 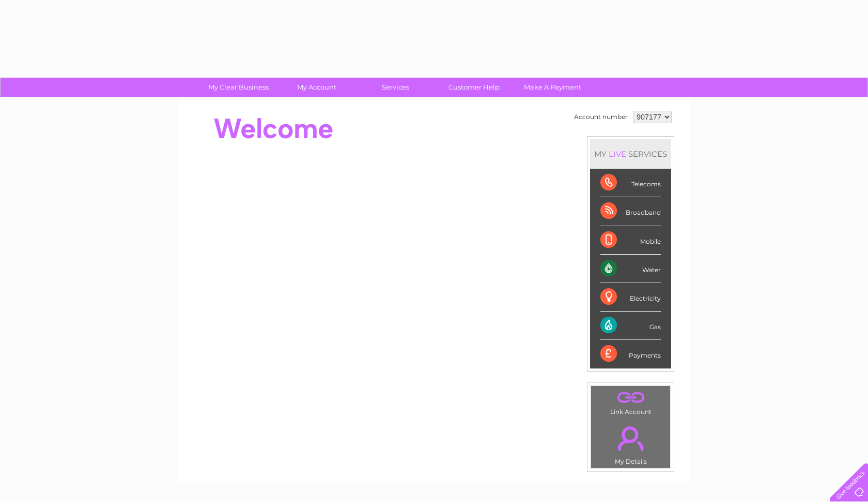 What do you see at coordinates (630, 443) in the screenshot?
I see `td: My Details` at bounding box center [630, 443].